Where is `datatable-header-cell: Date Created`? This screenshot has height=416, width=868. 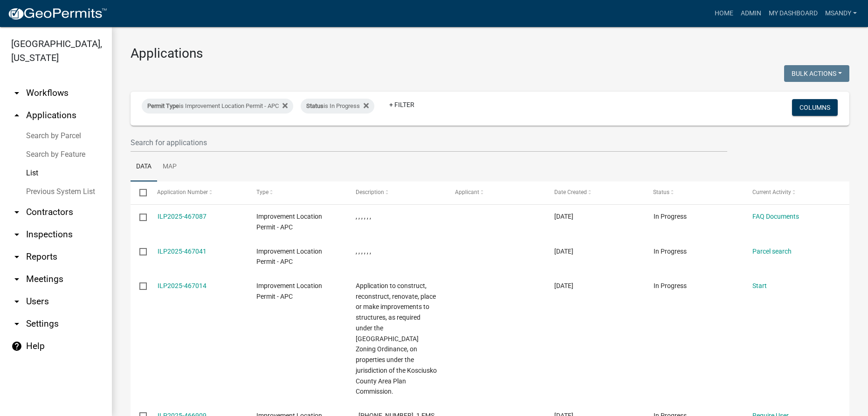 datatable-header-cell: Date Created is located at coordinates (595, 193).